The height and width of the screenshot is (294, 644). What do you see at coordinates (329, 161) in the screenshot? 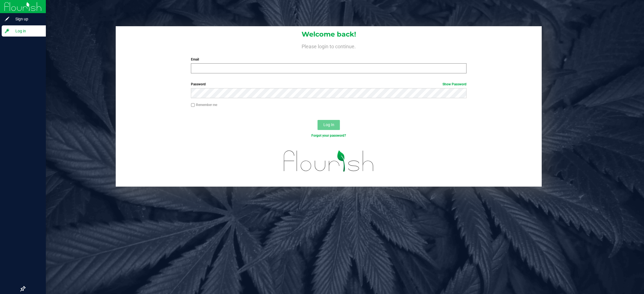
I see `img: flourish_logo.svg` at bounding box center [329, 161].